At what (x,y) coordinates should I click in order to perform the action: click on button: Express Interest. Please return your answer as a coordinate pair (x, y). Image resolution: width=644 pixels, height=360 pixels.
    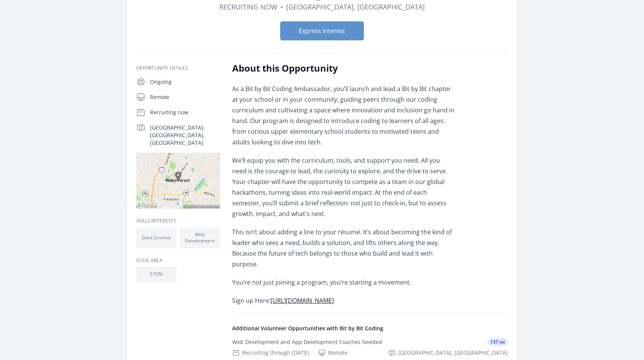
    Looking at the image, I should click on (322, 31).